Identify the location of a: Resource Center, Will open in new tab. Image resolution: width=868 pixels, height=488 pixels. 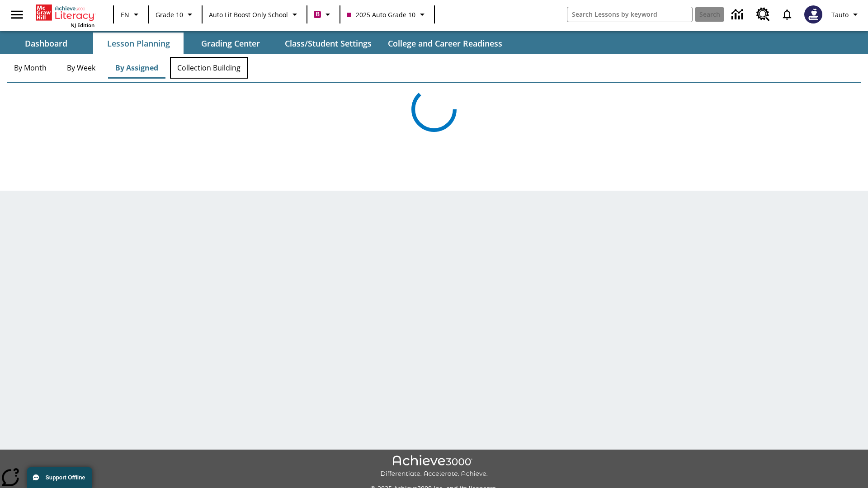
(763, 15).